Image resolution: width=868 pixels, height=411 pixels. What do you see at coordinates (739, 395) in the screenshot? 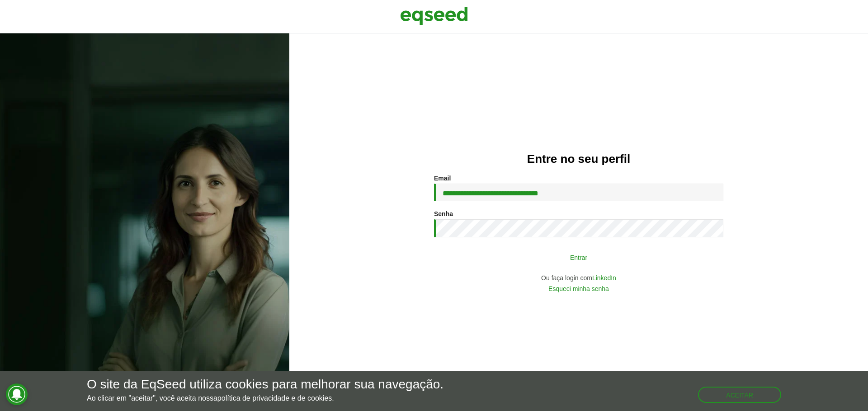
I see `button: Aceitar` at bounding box center [739, 395].